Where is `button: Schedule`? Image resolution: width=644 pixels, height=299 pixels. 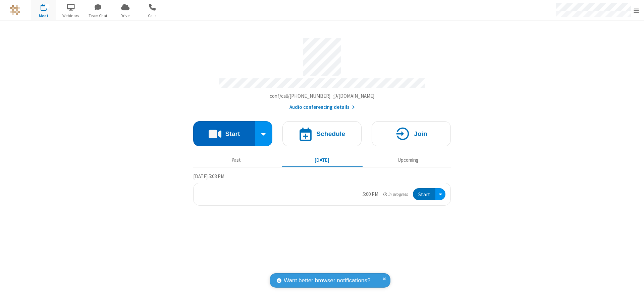 button: Schedule is located at coordinates (322, 134).